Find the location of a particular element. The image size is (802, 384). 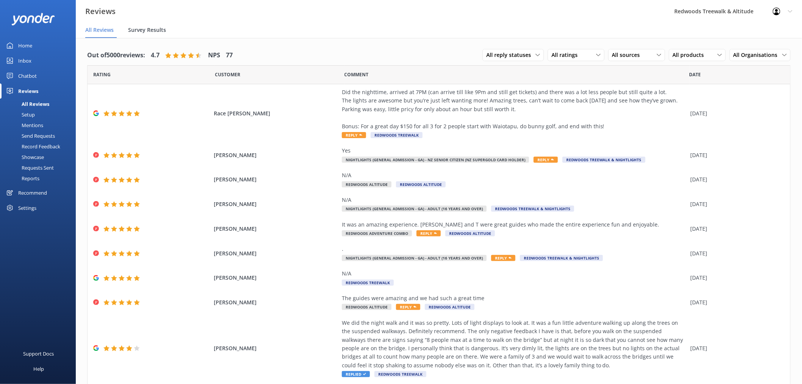

a: Showcase is located at coordinates (40, 157).